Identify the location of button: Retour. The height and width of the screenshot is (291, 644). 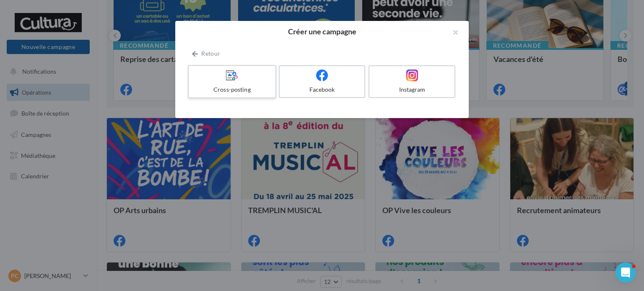
(206, 53).